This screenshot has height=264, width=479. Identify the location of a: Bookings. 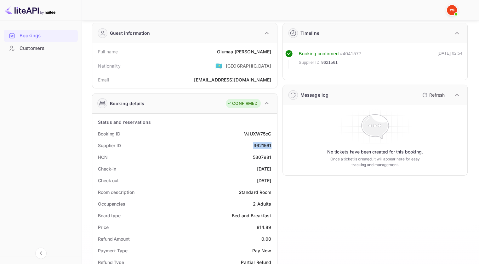
(41, 35).